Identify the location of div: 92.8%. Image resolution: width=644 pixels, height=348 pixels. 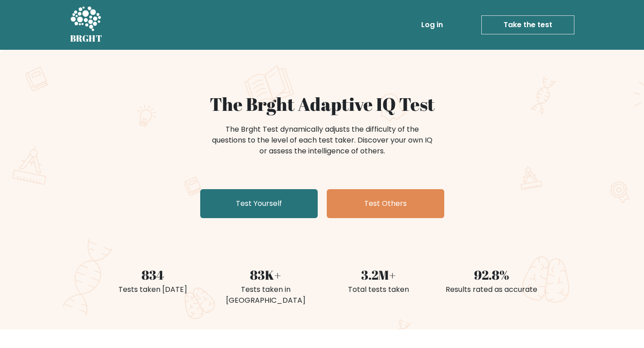
(492, 275).